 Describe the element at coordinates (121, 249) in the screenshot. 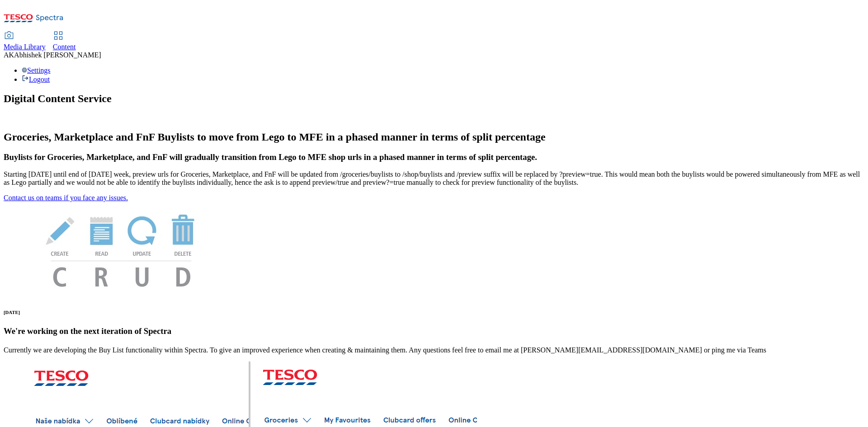

I see `img: News Image` at that location.